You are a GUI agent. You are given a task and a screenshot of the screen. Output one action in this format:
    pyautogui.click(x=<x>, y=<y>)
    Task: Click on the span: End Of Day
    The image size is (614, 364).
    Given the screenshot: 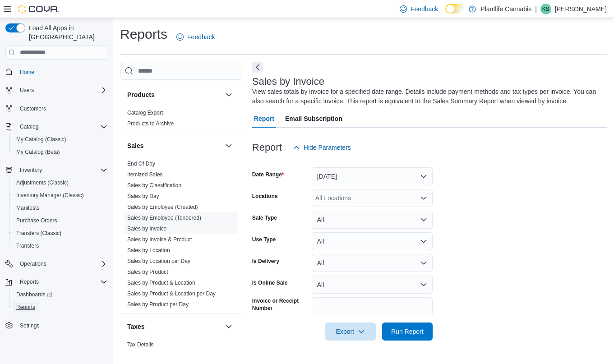 What is the action you would take?
    pyautogui.click(x=141, y=164)
    